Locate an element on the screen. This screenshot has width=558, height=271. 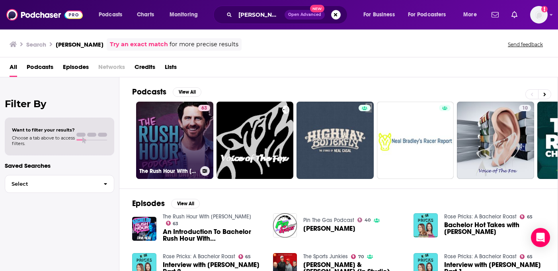
a: Episodes is located at coordinates (76, 68).